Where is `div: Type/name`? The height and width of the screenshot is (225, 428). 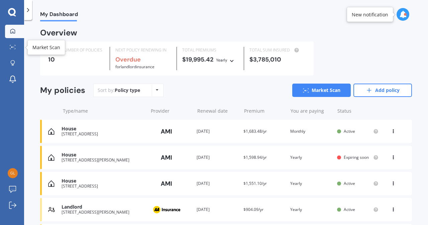 div: Type/name is located at coordinates (104, 111).